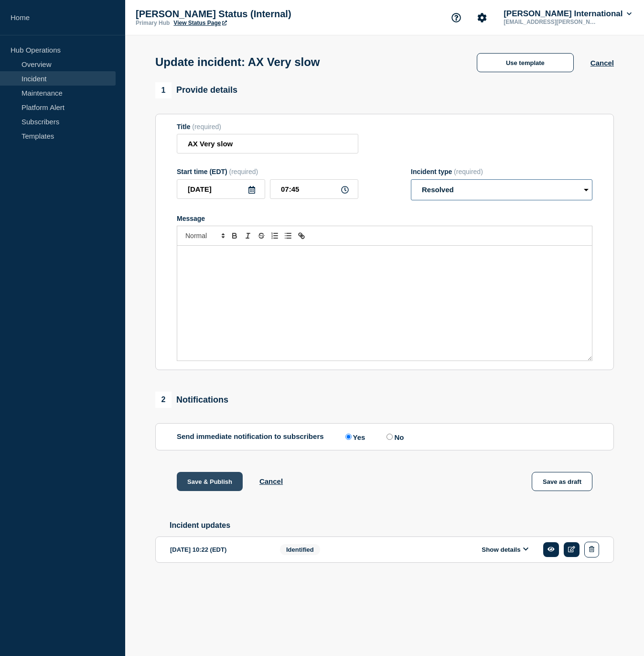 This screenshot has width=644, height=656. I want to click on p: Send immediate notification to subscribers, so click(251, 436).